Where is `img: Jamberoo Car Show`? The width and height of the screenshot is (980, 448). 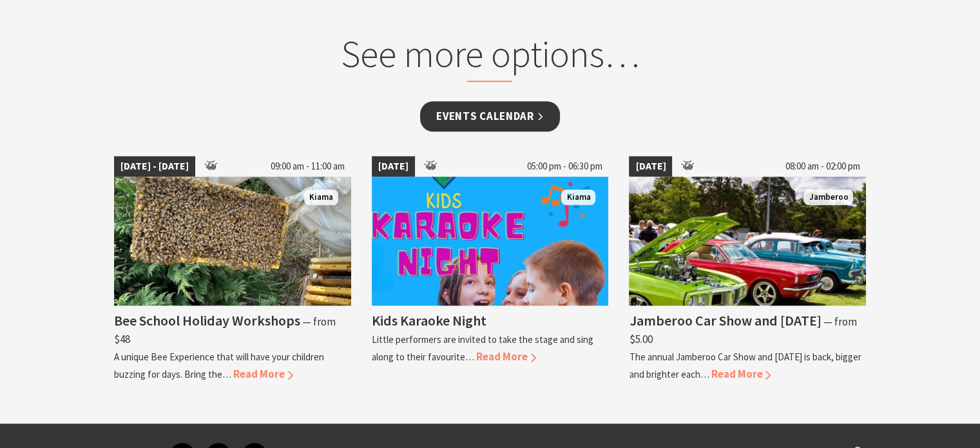 img: Jamberoo Car Show is located at coordinates (747, 241).